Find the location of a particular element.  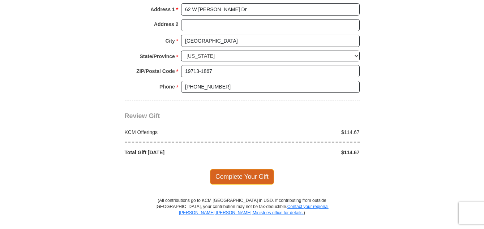

span: Complete Your Gift is located at coordinates (242, 177).